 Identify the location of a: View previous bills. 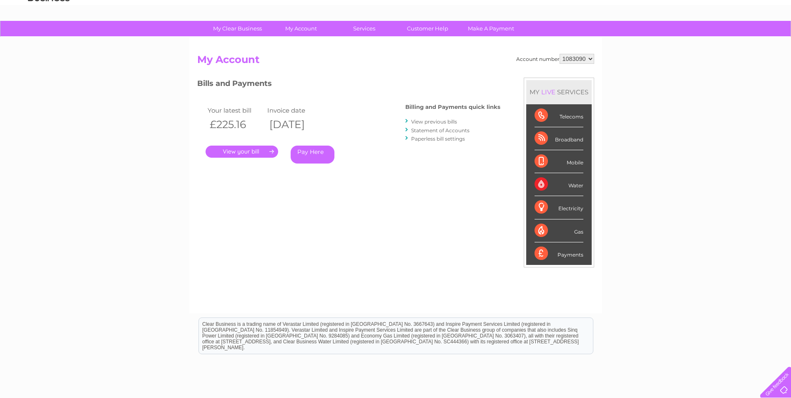
(434, 121).